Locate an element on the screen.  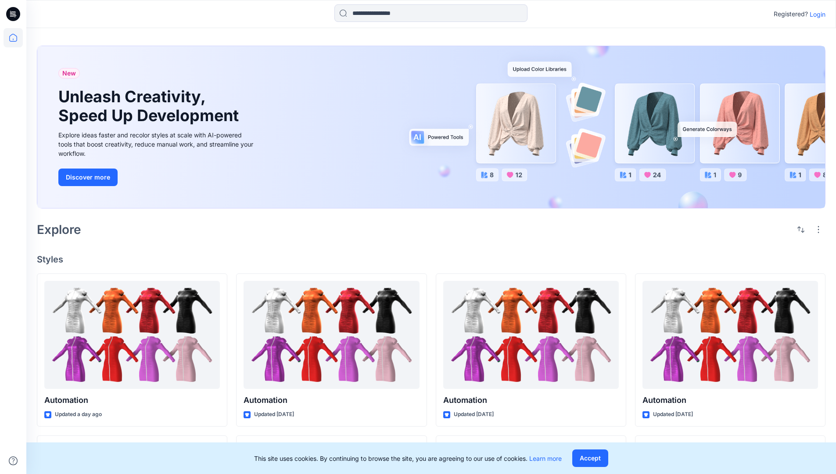
a: Discover more is located at coordinates (157, 177).